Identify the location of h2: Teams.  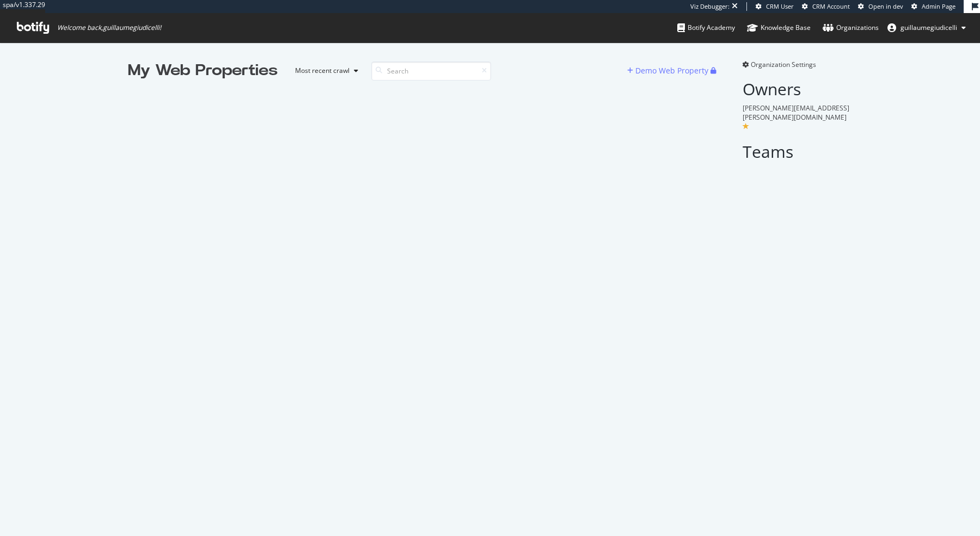
(797, 151).